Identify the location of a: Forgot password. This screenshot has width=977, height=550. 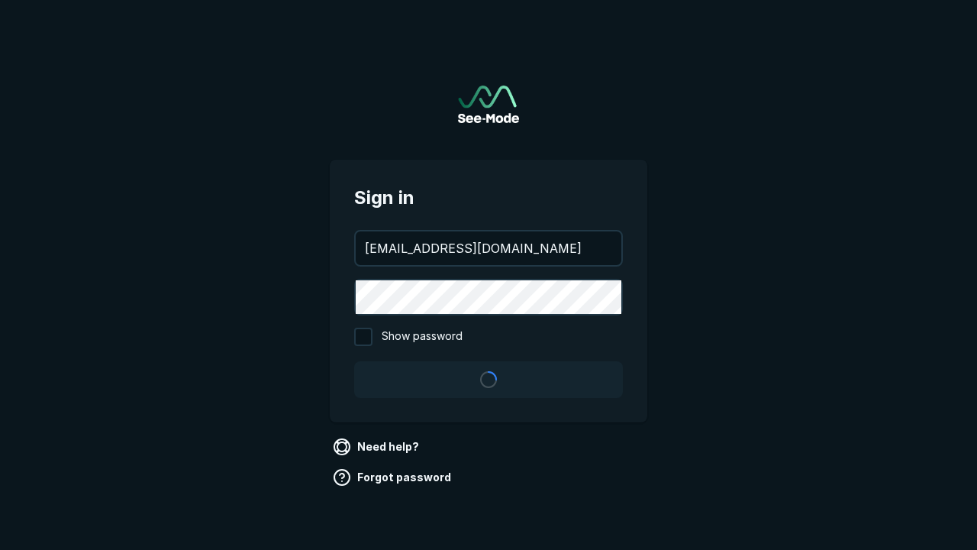
(393, 477).